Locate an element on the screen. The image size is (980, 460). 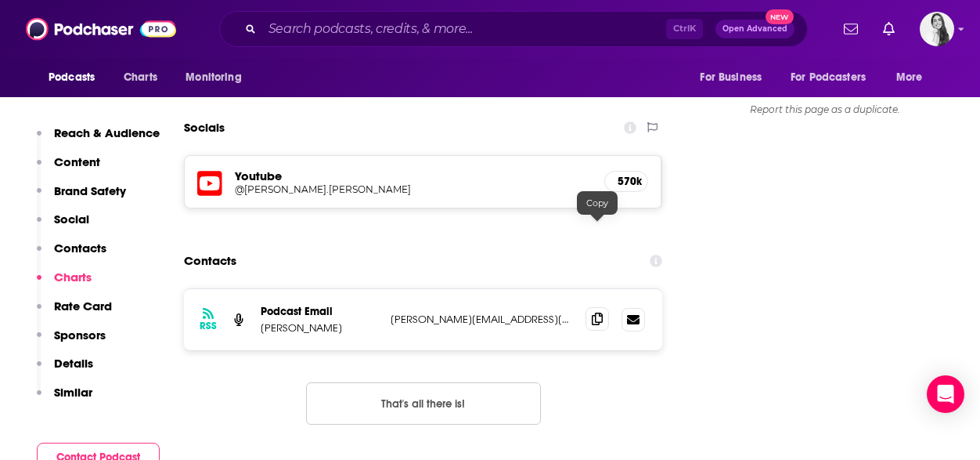
span: More is located at coordinates (909, 77).